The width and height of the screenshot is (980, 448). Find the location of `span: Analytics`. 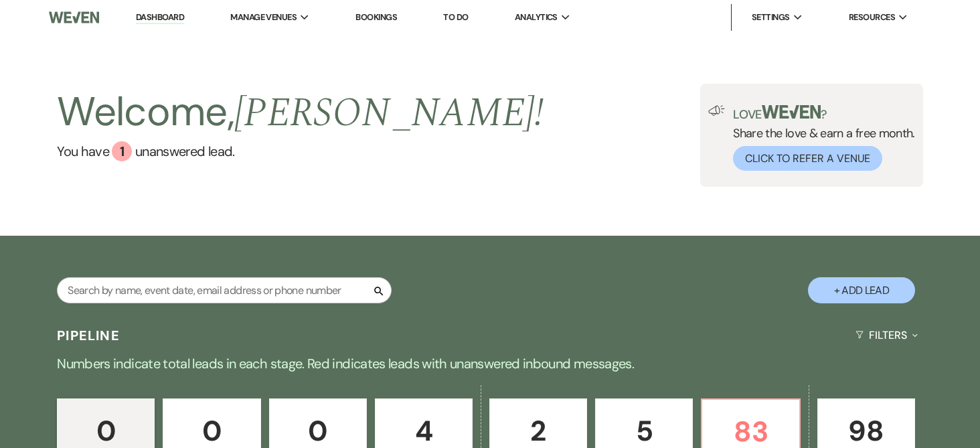

span: Analytics is located at coordinates (536, 17).